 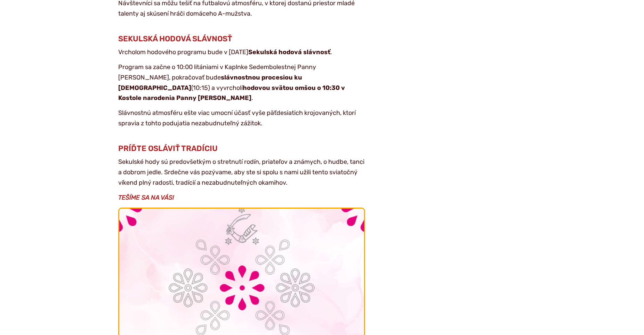 I want to click on span: SEKULSKÁ HODOVÁ SLÁVNOSŤ, so click(x=175, y=38).